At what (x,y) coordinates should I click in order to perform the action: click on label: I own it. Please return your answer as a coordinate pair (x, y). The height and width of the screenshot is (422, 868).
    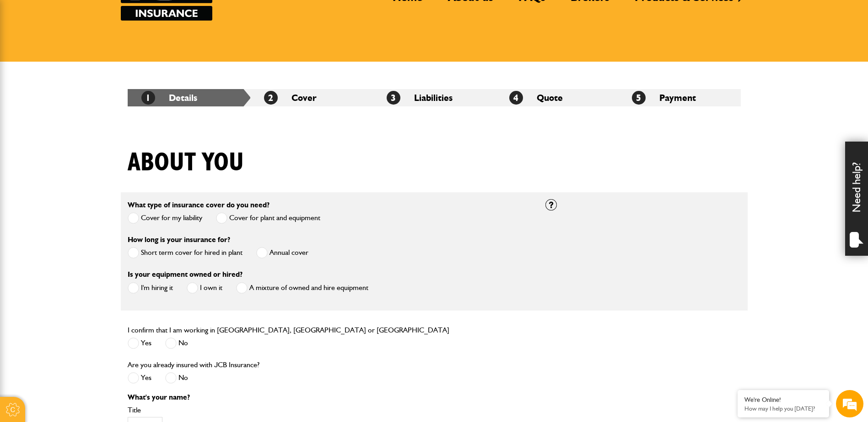
    Looking at the image, I should click on (205, 288).